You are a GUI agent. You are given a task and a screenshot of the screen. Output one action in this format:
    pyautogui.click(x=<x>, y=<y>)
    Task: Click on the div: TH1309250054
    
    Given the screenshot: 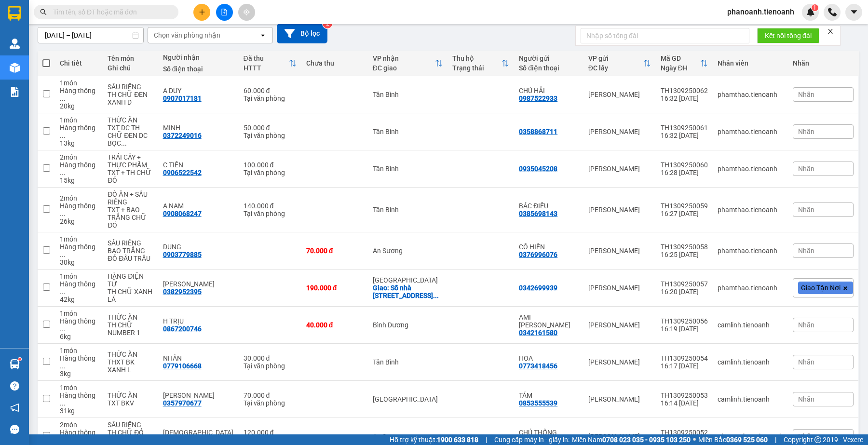 What is the action you would take?
    pyautogui.click(x=684, y=358)
    